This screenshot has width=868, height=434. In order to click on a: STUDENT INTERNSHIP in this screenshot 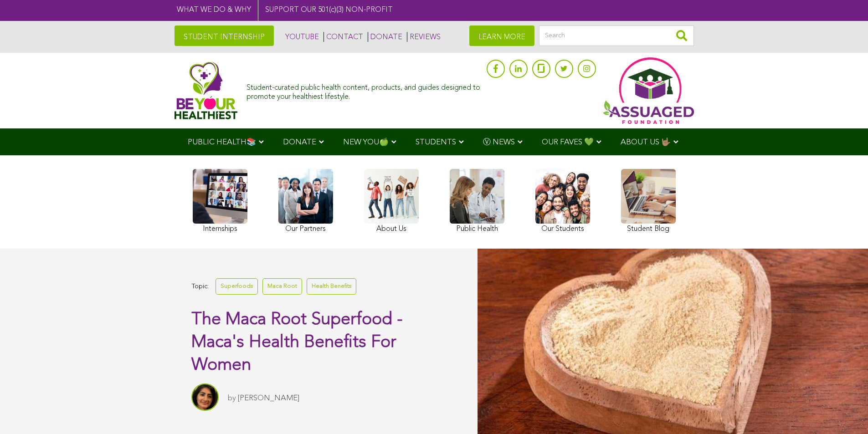, I will do `click(224, 35)`.